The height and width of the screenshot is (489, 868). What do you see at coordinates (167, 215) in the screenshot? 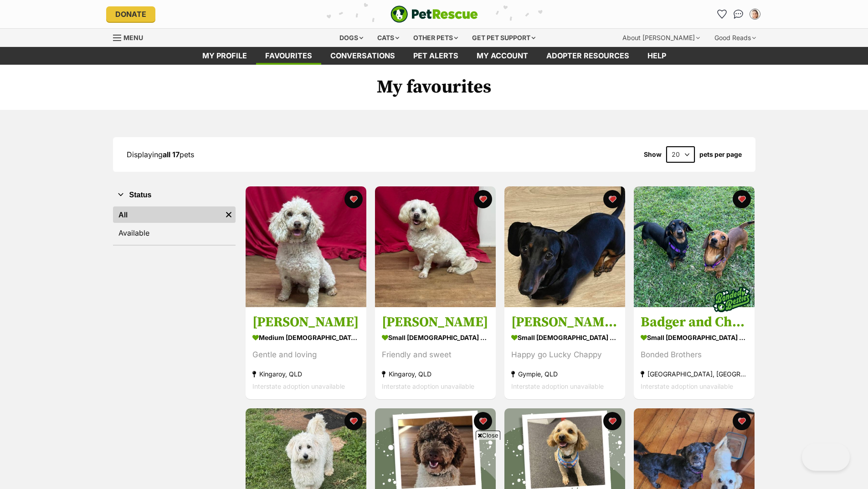
I see `a: All` at bounding box center [167, 215].